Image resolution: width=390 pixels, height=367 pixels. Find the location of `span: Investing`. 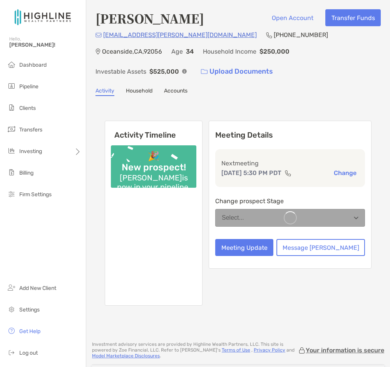

span: Investing is located at coordinates (30, 151).